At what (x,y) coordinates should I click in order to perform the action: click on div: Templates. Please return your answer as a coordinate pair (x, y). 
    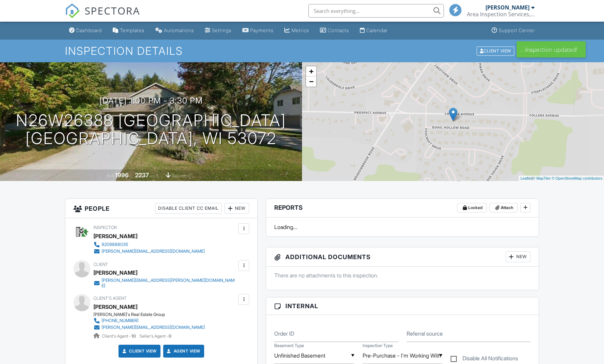
    Looking at the image, I should click on (132, 30).